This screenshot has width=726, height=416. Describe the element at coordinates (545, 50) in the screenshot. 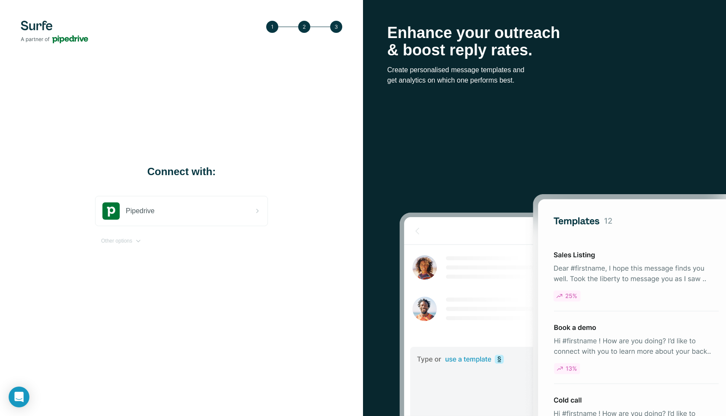

I see `p: & boost reply rates.` at that location.